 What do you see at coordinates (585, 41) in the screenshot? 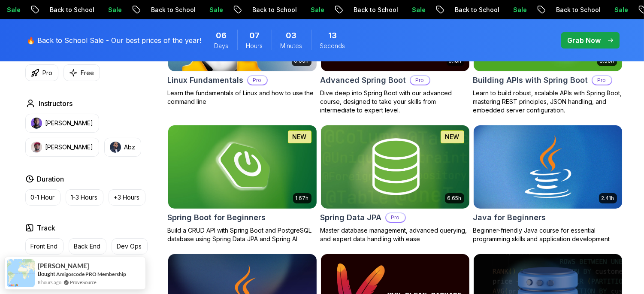
I see `p: Grab Now` at bounding box center [585, 41].